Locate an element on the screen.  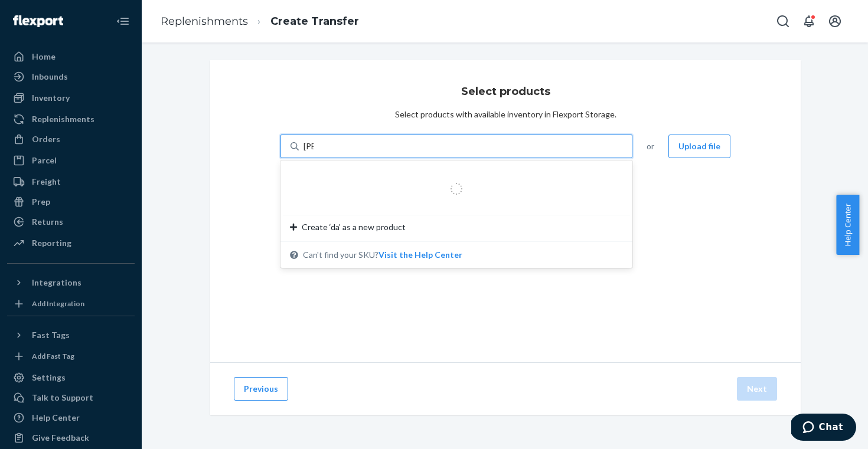
div: Returns is located at coordinates (47, 222).